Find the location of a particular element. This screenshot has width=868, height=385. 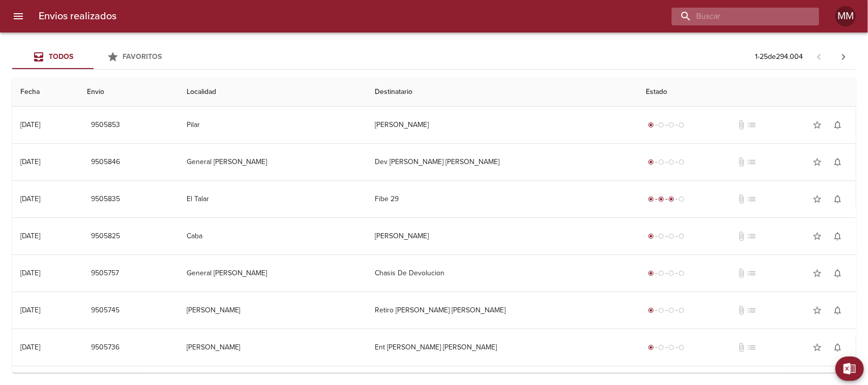

span: Todos is located at coordinates (61, 56).